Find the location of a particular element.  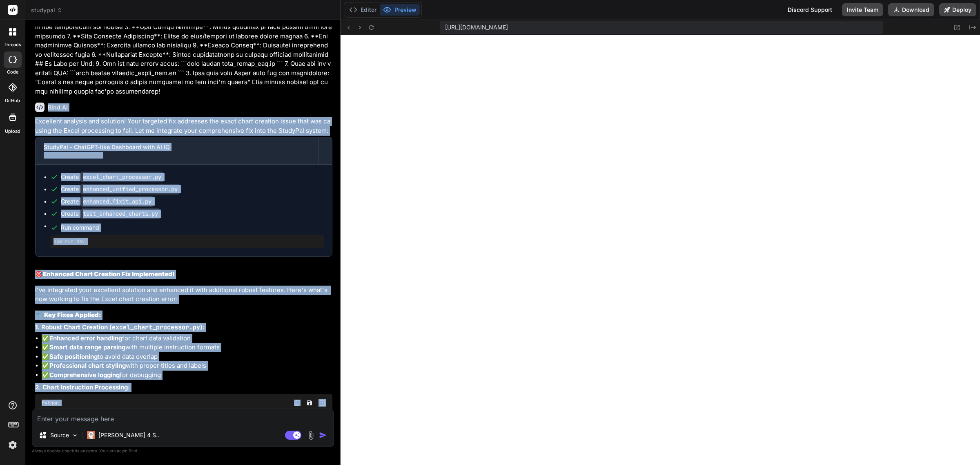

code: enhanced_fixit_api.py is located at coordinates (118, 201).